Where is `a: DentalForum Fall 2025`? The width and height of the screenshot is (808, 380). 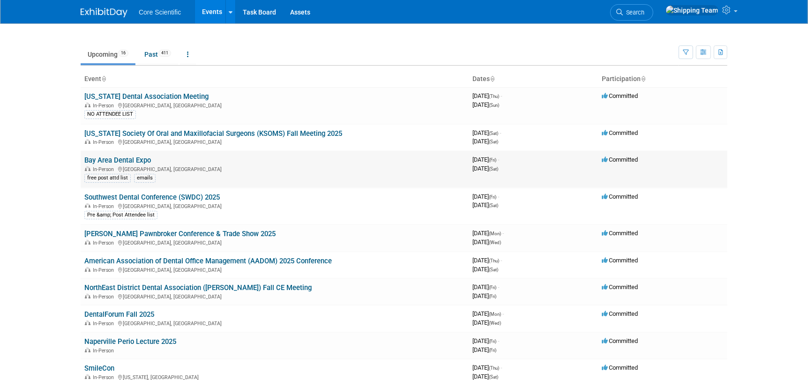 a: DentalForum Fall 2025 is located at coordinates (119, 314).